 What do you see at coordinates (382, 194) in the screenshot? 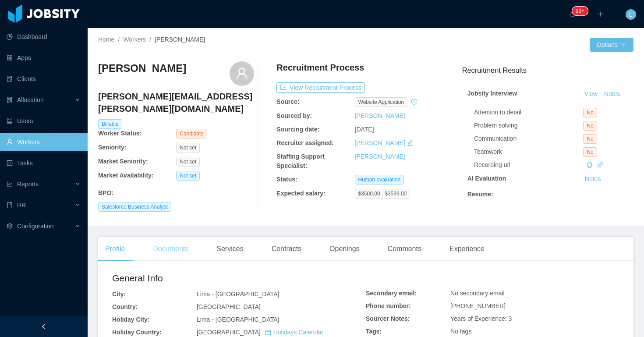
I see `span: $3500.00 - $3599.00` at bounding box center [382, 194].